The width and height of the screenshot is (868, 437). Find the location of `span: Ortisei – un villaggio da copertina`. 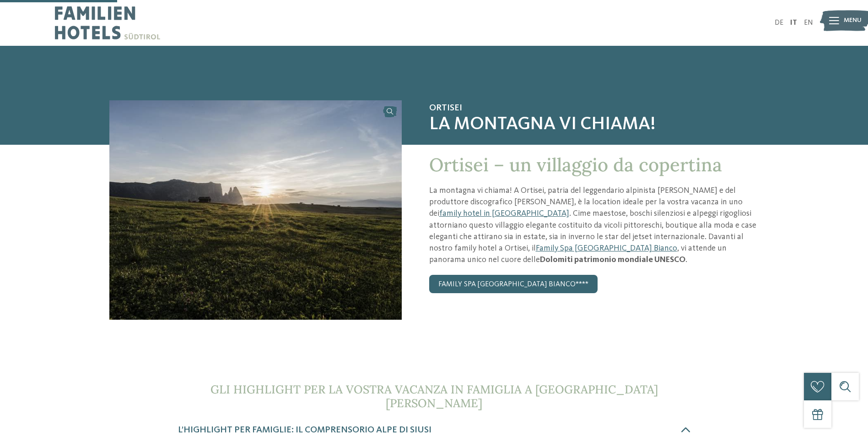

span: Ortisei – un villaggio da copertina is located at coordinates (576, 165).